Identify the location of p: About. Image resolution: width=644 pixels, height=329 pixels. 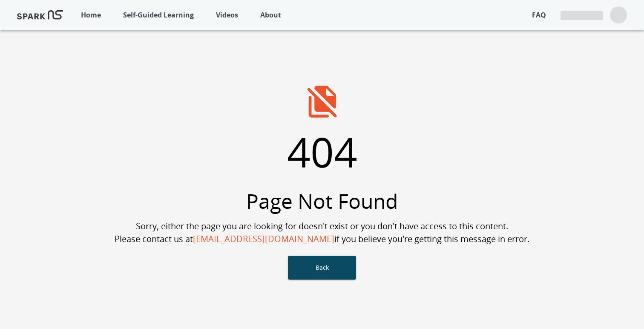
(271, 15).